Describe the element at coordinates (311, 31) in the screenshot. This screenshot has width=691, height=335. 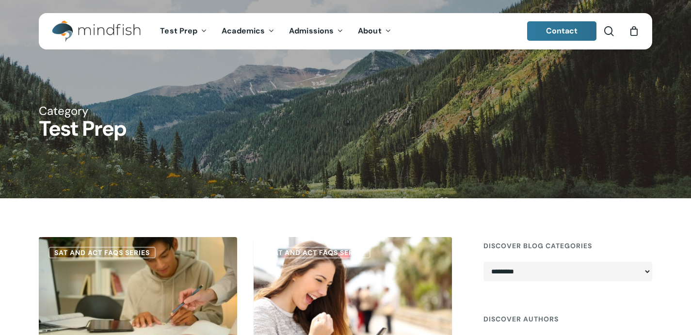
I see `span: Admissions` at that location.